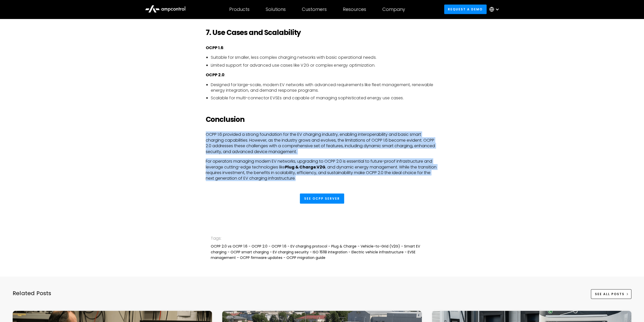  What do you see at coordinates (314, 9) in the screenshot?
I see `div: Customers` at bounding box center [314, 9].